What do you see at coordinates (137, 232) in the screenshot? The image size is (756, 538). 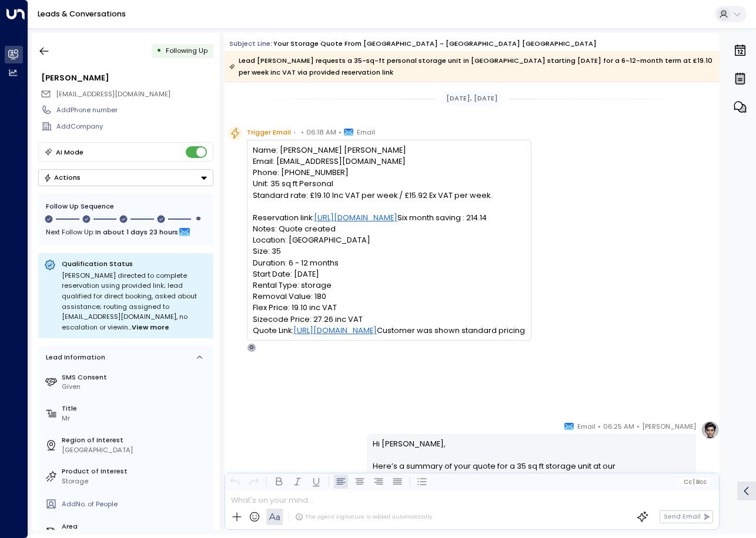 I see `span: In about 1 days 23 hours` at bounding box center [137, 232].